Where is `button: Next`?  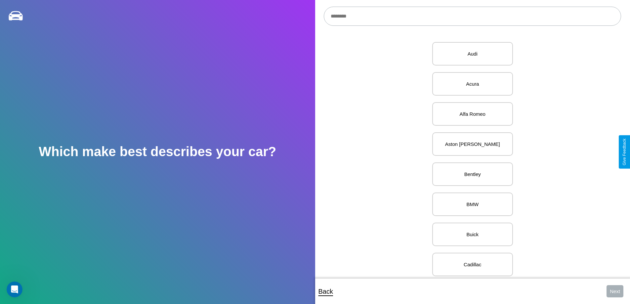
button: Next is located at coordinates (615, 291).